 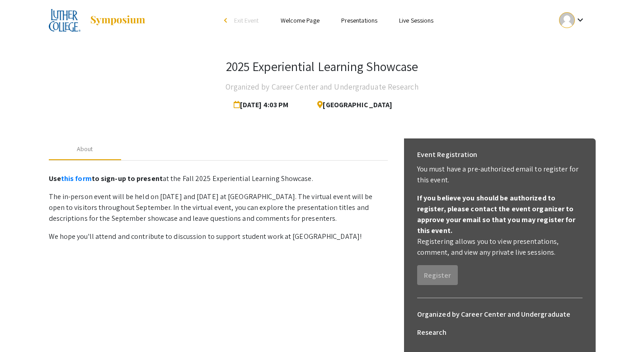 What do you see at coordinates (448, 155) in the screenshot?
I see `h6: Event Registration` at bounding box center [448, 155].